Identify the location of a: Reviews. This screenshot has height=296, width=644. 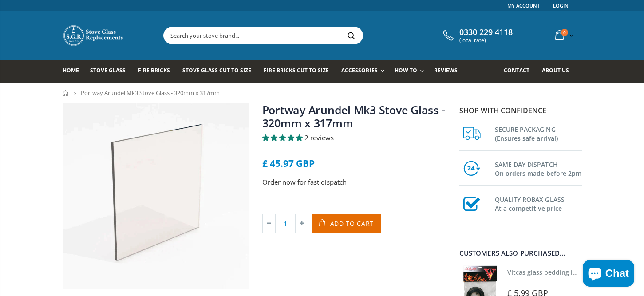
(449, 71).